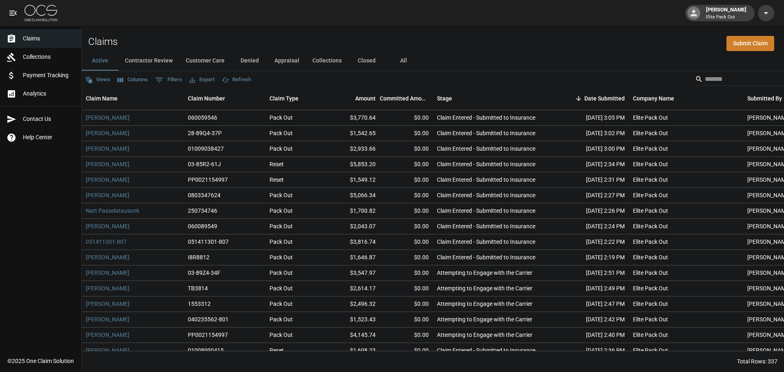 The width and height of the screenshot is (784, 372). I want to click on span: Contact Us, so click(49, 119).